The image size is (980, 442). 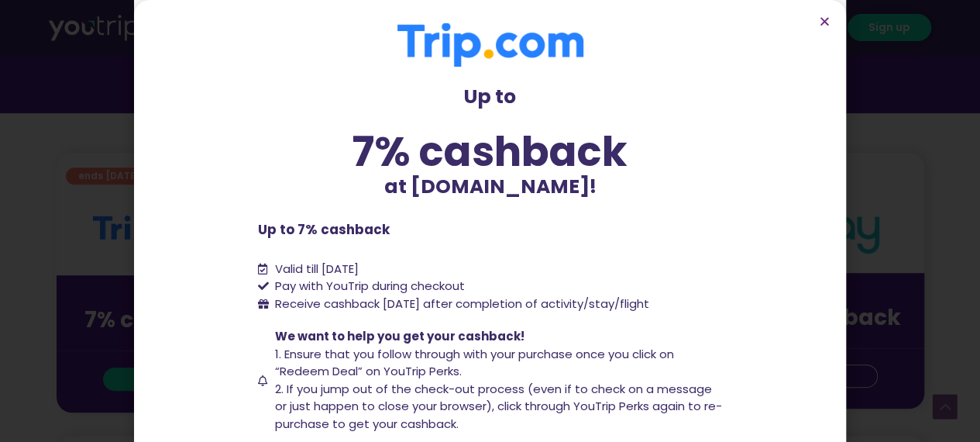 I want to click on b: Up to 7% cashback, so click(x=324, y=229).